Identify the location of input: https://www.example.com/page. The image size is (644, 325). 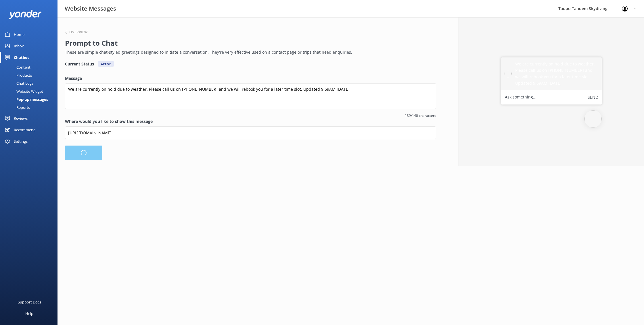
(250, 133).